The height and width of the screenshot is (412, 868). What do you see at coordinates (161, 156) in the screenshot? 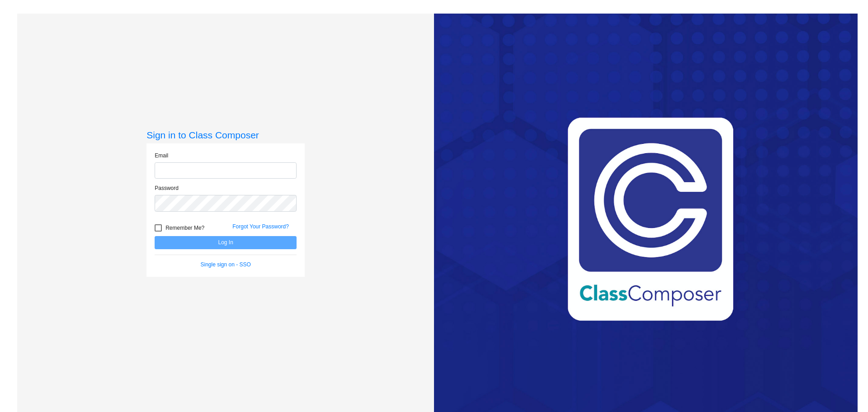
I see `label: Email` at bounding box center [161, 156].